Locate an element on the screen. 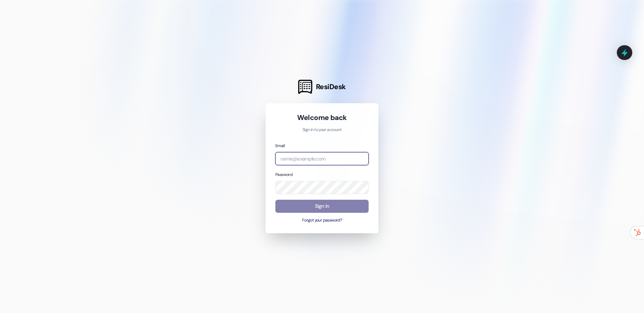 The width and height of the screenshot is (644, 313). span: ResiDesk is located at coordinates (331, 87).